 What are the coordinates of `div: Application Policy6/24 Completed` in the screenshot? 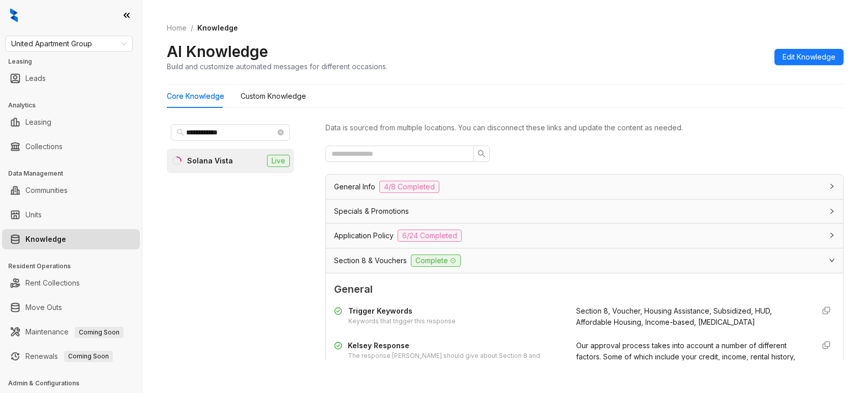 It's located at (584, 236).